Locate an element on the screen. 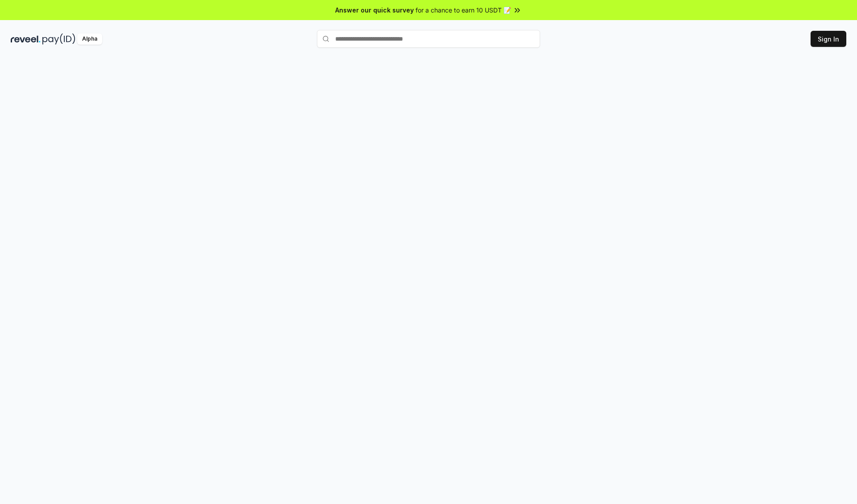 The height and width of the screenshot is (504, 857). button: Sign In is located at coordinates (829, 39).